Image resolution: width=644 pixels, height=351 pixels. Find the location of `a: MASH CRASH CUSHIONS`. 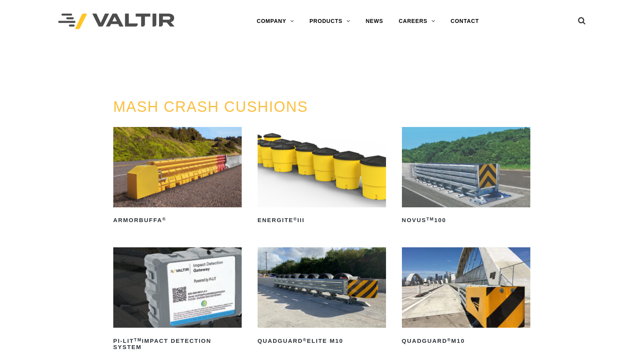

a: MASH CRASH CUSHIONS is located at coordinates (211, 107).